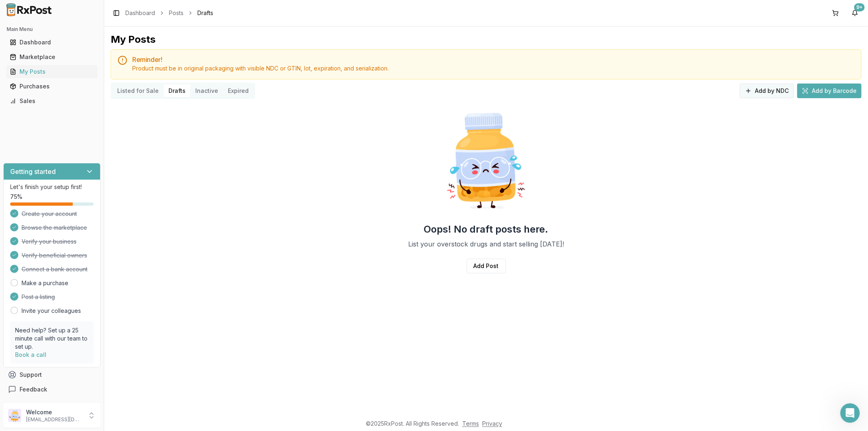  I want to click on img: RxPost Logo, so click(29, 10).